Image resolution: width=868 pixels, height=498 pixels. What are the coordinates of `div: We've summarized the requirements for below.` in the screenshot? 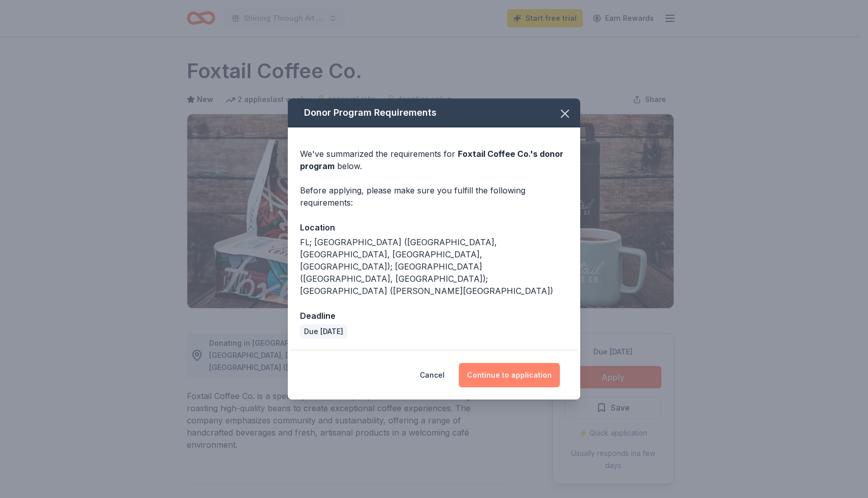 It's located at (434, 160).